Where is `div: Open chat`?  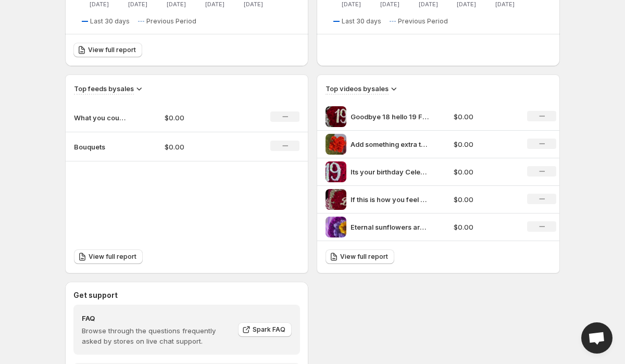 div: Open chat is located at coordinates (597, 338).